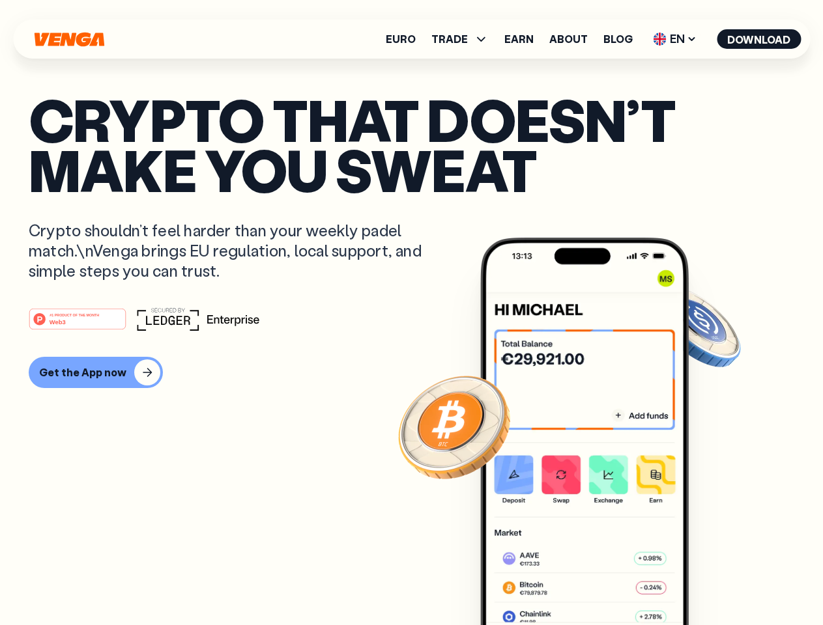 The image size is (823, 625). Describe the element at coordinates (618, 39) in the screenshot. I see `a: Blog` at that location.